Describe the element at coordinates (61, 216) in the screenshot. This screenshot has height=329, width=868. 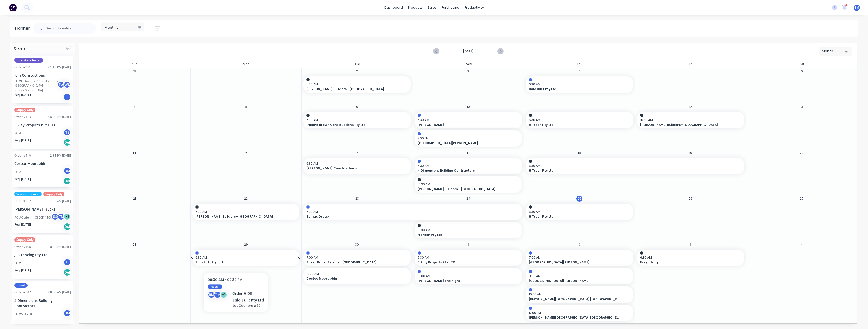
I see `div: TM` at that location.